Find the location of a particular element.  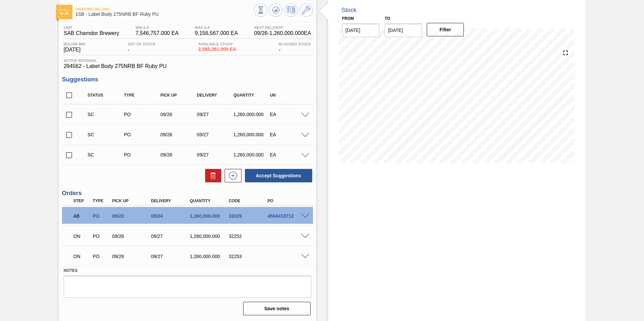

span: 1SB - Label Body 275NRB BF Ruby PU is located at coordinates (164, 14).